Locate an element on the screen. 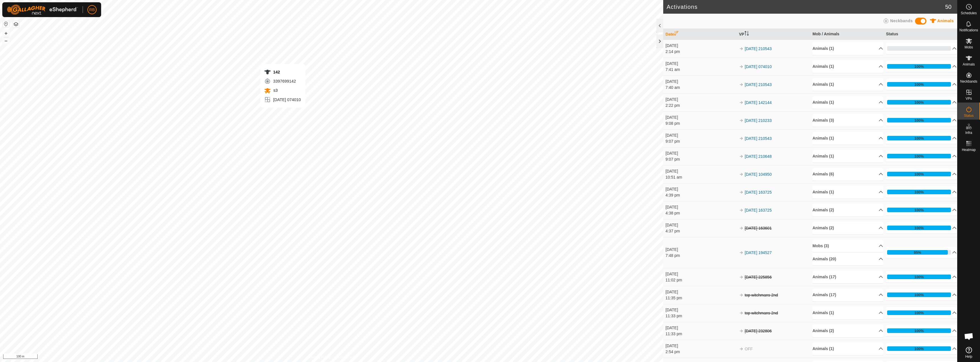 The height and width of the screenshot is (362, 980). div: 2:22 pm is located at coordinates (701, 105).